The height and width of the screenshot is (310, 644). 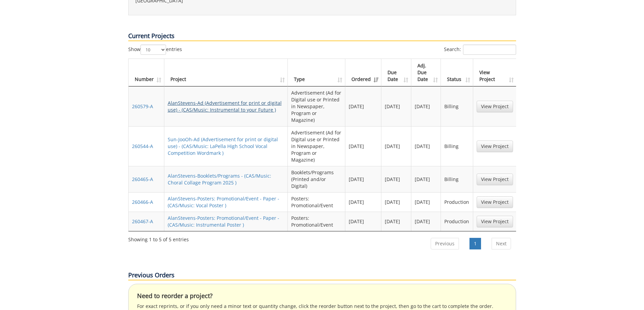 What do you see at coordinates (223, 221) in the screenshot?
I see `a: AlanStevens-Posters: Promotional/Event - Paper - (CAS/Music: Instrumental Poster )` at bounding box center [223, 221].